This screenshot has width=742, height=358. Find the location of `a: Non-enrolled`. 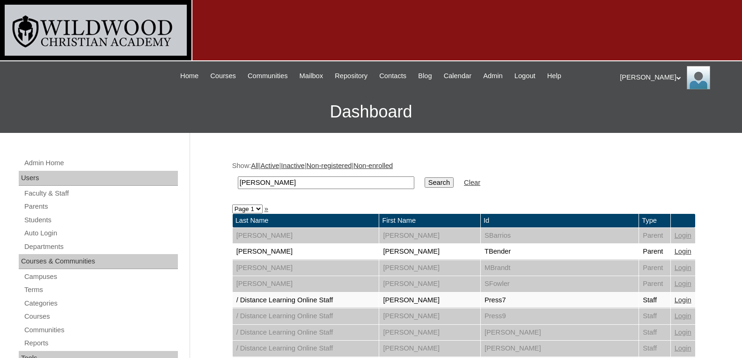

a: Non-enrolled is located at coordinates (373, 166).